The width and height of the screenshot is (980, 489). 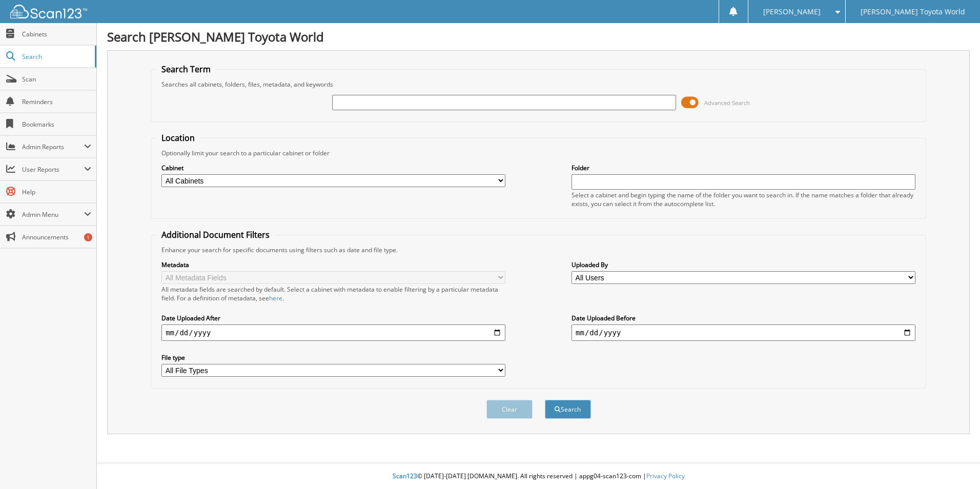 What do you see at coordinates (186, 69) in the screenshot?
I see `legend: Search Term` at bounding box center [186, 69].